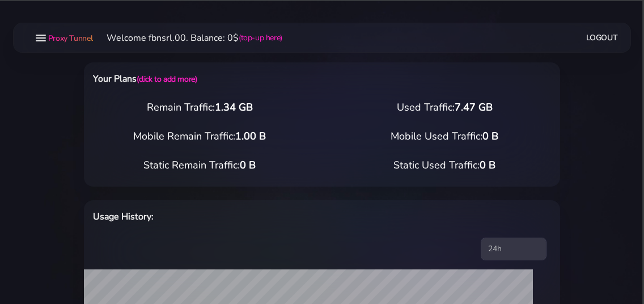 This screenshot has width=644, height=304. What do you see at coordinates (251, 136) in the screenshot?
I see `span: 1.00 B` at bounding box center [251, 136].